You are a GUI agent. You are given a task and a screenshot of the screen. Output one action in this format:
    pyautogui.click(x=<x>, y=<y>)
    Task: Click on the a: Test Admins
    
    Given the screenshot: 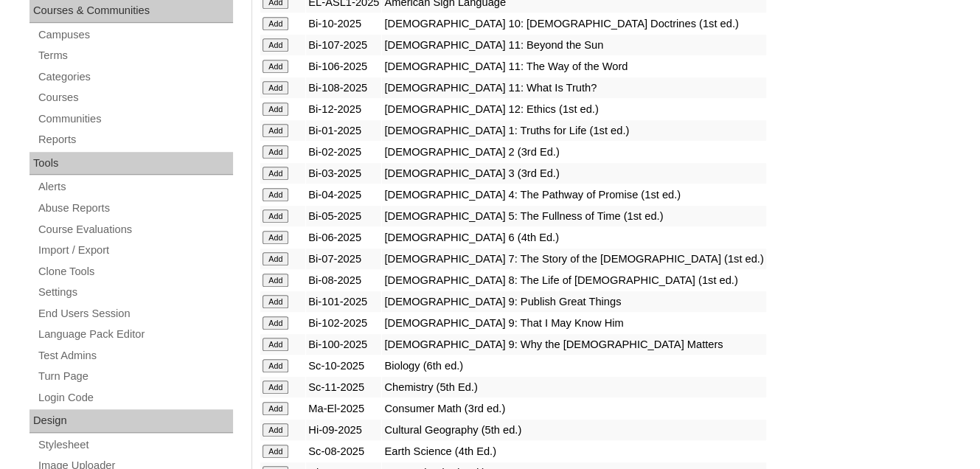 What is the action you would take?
    pyautogui.click(x=135, y=356)
    